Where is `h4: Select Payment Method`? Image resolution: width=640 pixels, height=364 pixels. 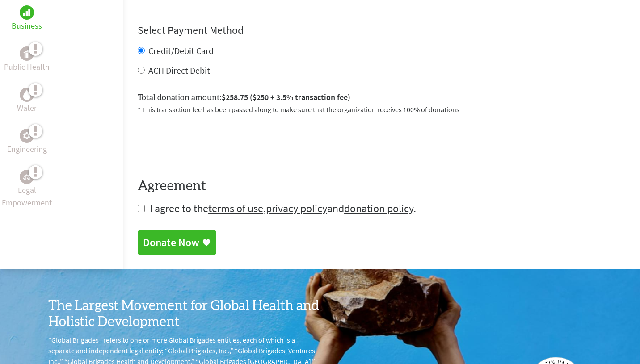 h4: Select Payment Method is located at coordinates (382, 30).